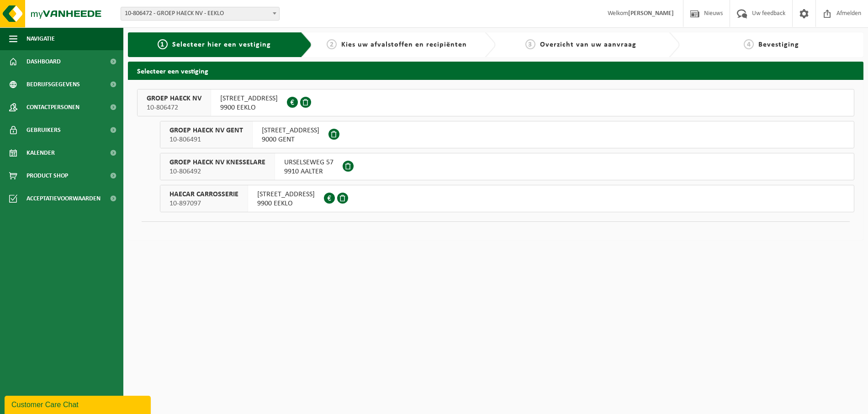 Image resolution: width=868 pixels, height=414 pixels. I want to click on h2: Selecteer een vestiging, so click(495, 70).